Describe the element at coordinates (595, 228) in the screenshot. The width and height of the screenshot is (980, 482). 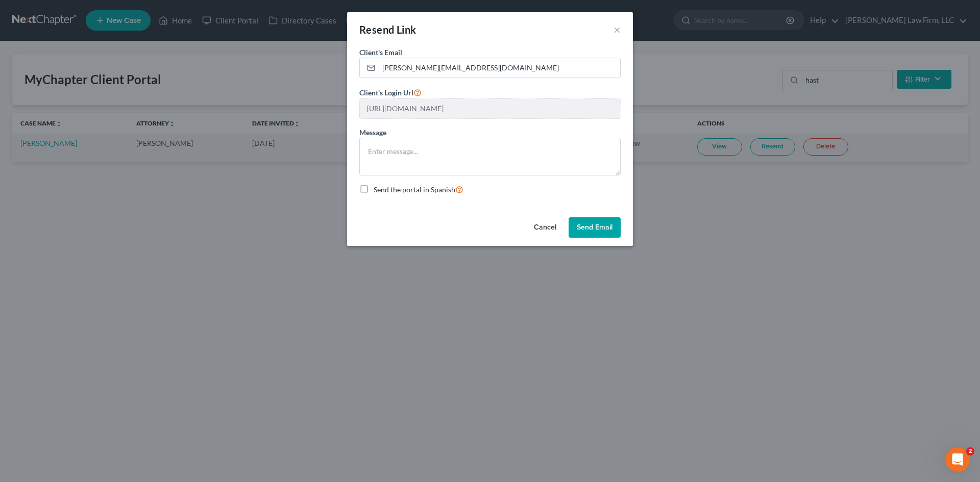
I see `button: Send Email` at that location.